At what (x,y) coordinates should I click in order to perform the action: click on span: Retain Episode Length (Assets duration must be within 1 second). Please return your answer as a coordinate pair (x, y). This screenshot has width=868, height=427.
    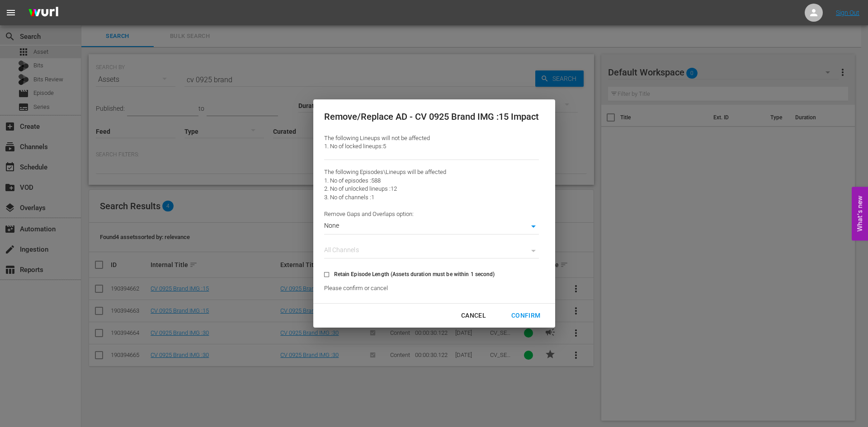
    Looking at the image, I should click on (414, 275).